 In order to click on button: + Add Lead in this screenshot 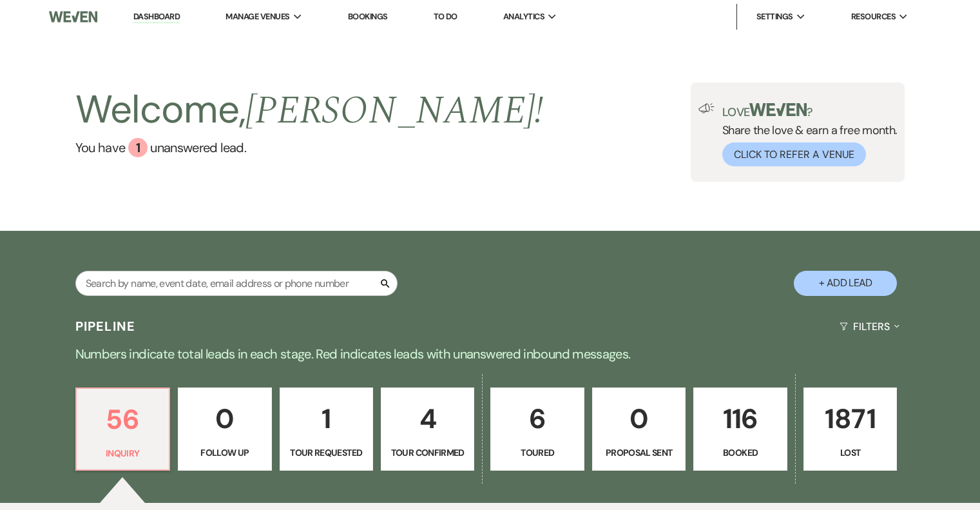, I will do `click(846, 283)`.